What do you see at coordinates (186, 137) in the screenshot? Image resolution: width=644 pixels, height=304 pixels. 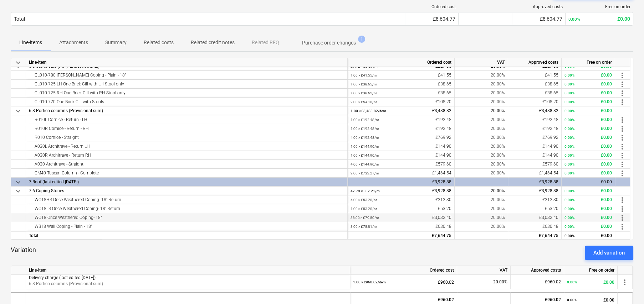 I see `div: R010 Cornice - Straight` at bounding box center [186, 137].